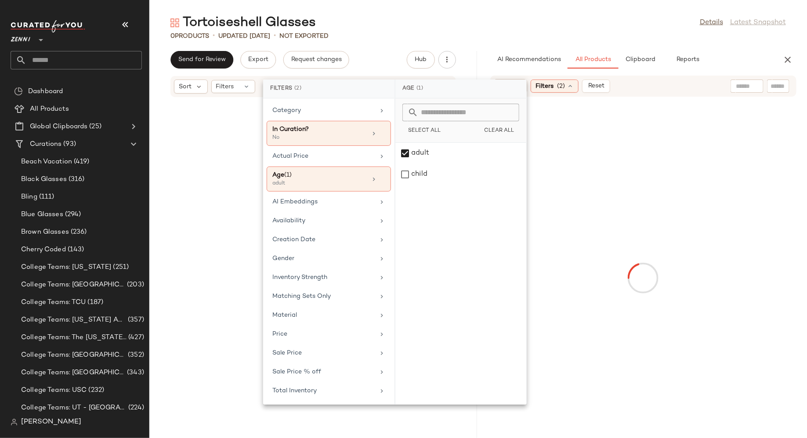 This screenshot has height=438, width=807. What do you see at coordinates (319, 129) in the screenshot?
I see `div: In Curation?` at bounding box center [319, 129].